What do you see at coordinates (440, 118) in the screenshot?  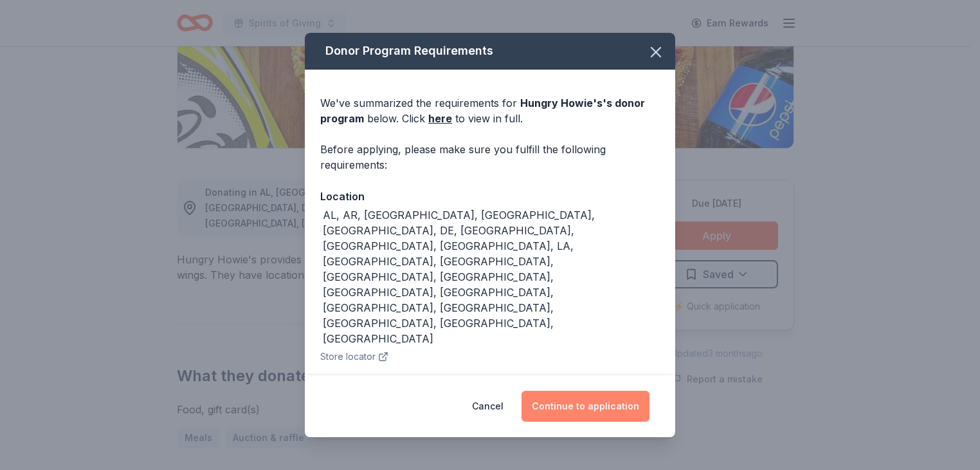 I see `a: here` at bounding box center [440, 118].